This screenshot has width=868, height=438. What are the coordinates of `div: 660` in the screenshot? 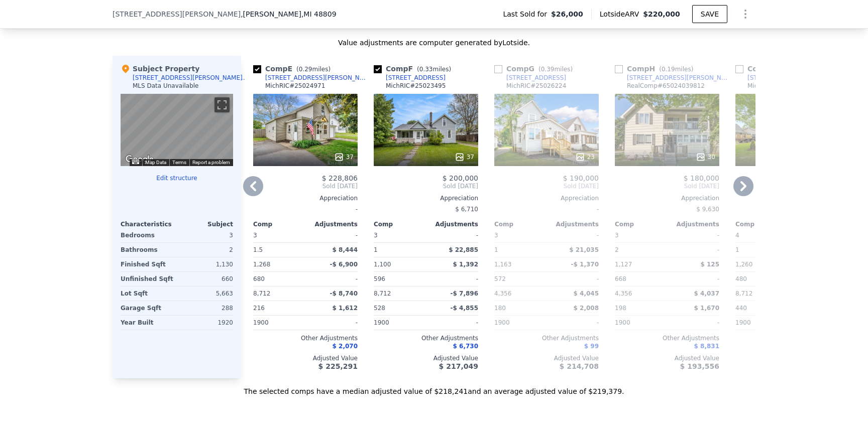 It's located at (206, 279).